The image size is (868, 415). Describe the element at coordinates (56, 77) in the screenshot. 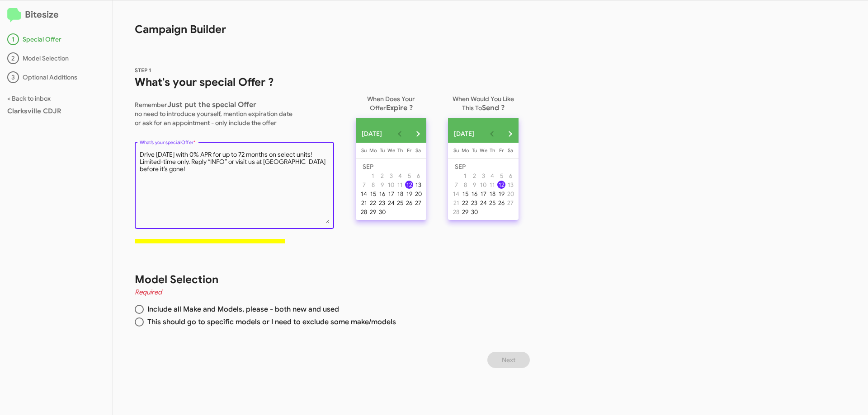

I see `div: Optional Additions` at that location.